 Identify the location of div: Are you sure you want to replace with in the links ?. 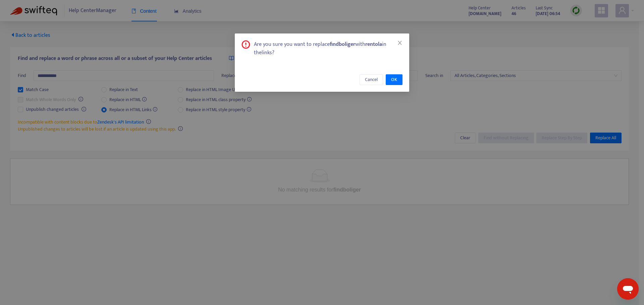
(328, 49).